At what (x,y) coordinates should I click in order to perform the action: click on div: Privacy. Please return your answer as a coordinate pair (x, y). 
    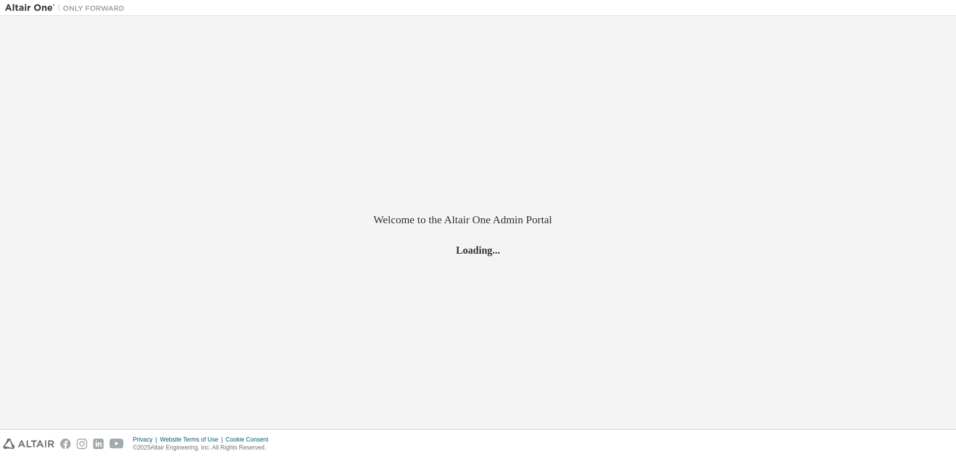
    Looking at the image, I should click on (146, 439).